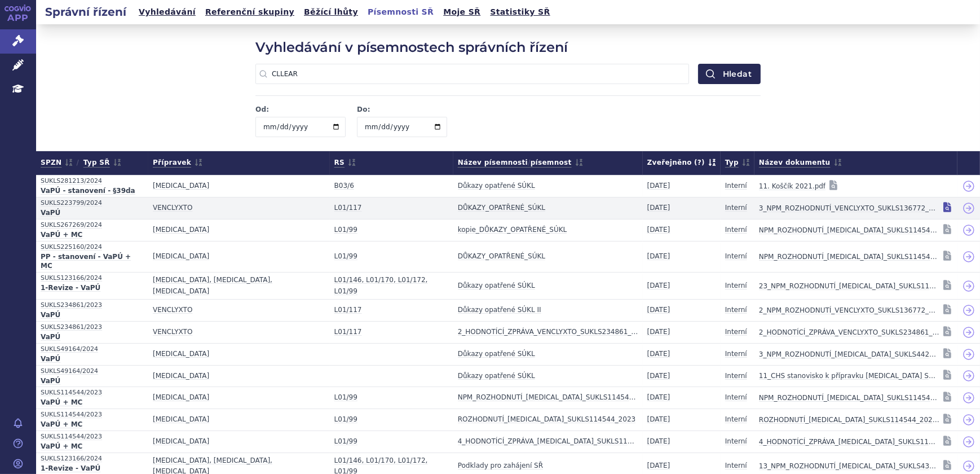 The width and height of the screenshot is (980, 474). Describe the element at coordinates (86, 12) in the screenshot. I see `h2: Správní řízení` at that location.